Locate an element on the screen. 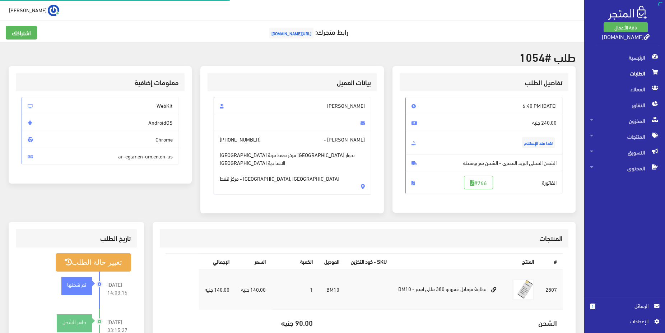  a: اشتراكك is located at coordinates (21, 33).